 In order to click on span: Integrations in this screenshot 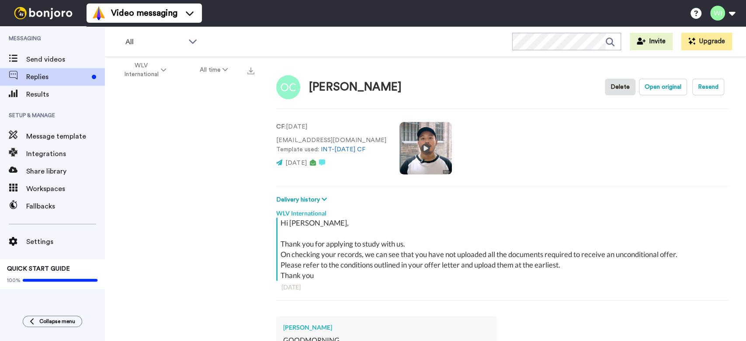, I will do `click(66, 154)`.